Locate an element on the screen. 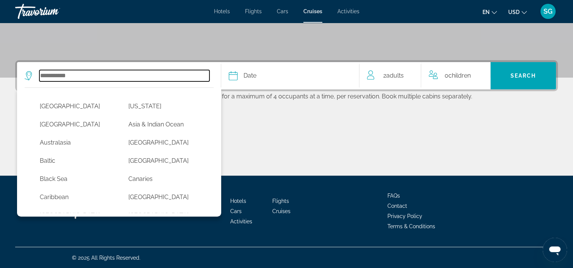 The width and height of the screenshot is (573, 268). button: Select cruise destination: Bermuda is located at coordinates (165, 161).